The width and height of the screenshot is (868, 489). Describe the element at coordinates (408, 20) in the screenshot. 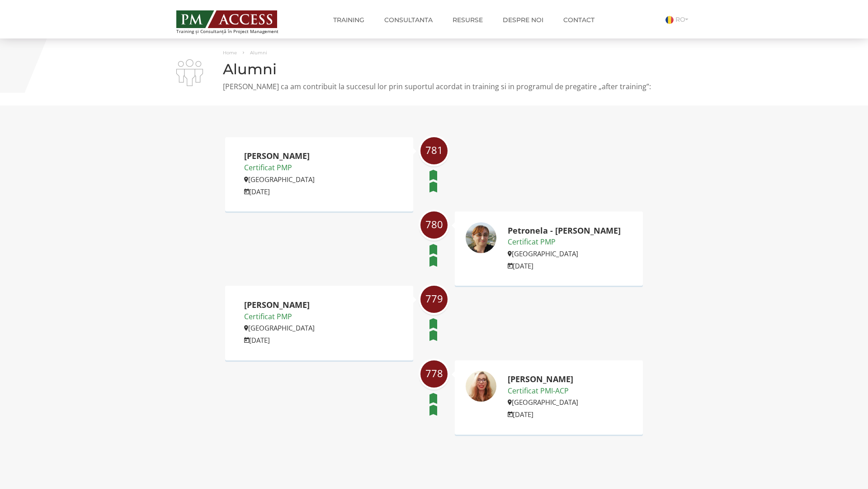

I see `a: Consultanta` at that location.